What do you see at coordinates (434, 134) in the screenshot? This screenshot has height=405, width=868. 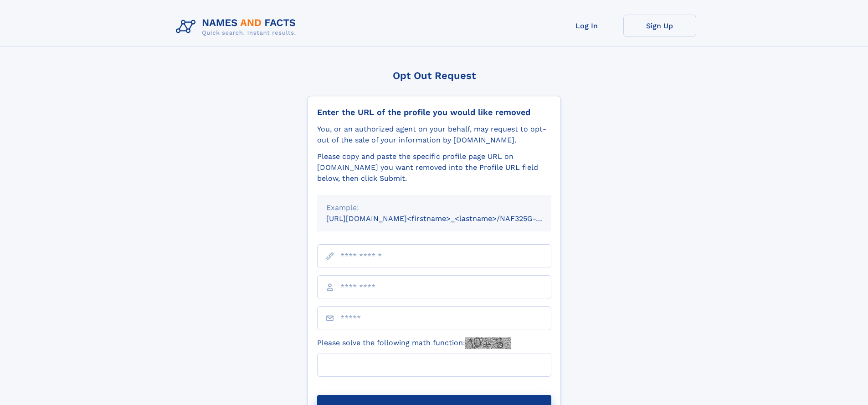 I see `div: You, or an authorized agent on your behalf, may request to opt-out of the sale of your informatio...` at bounding box center [434, 134].